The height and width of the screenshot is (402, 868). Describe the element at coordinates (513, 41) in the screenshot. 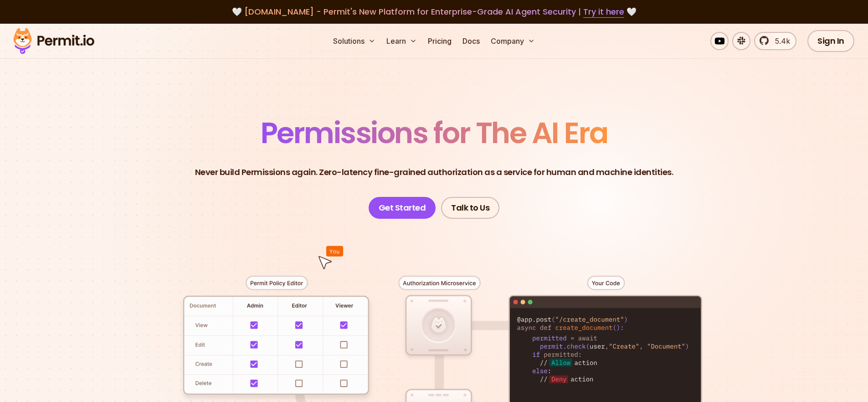

I see `button: Company` at that location.